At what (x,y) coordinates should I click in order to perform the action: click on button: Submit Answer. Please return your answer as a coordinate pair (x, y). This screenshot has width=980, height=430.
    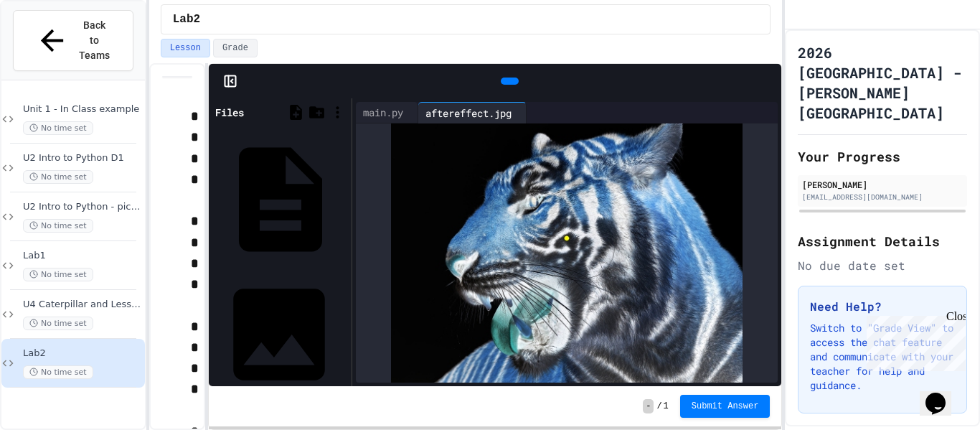
    Looking at the image, I should click on (725, 406).